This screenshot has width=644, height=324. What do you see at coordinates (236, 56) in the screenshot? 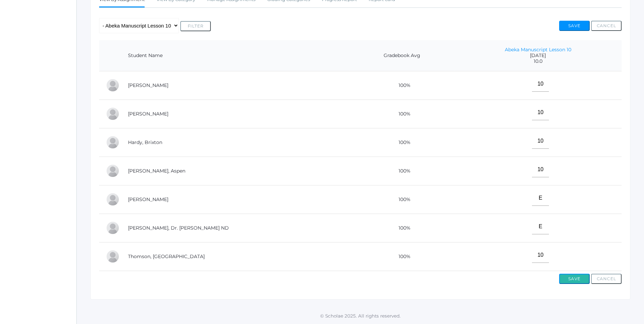
I see `th: Student Name` at bounding box center [236, 56].